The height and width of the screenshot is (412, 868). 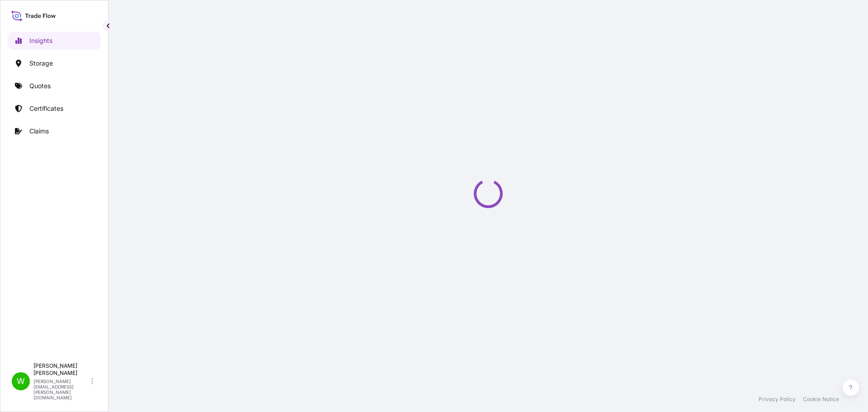 What do you see at coordinates (777, 399) in the screenshot?
I see `a: Privacy Policy` at bounding box center [777, 399].